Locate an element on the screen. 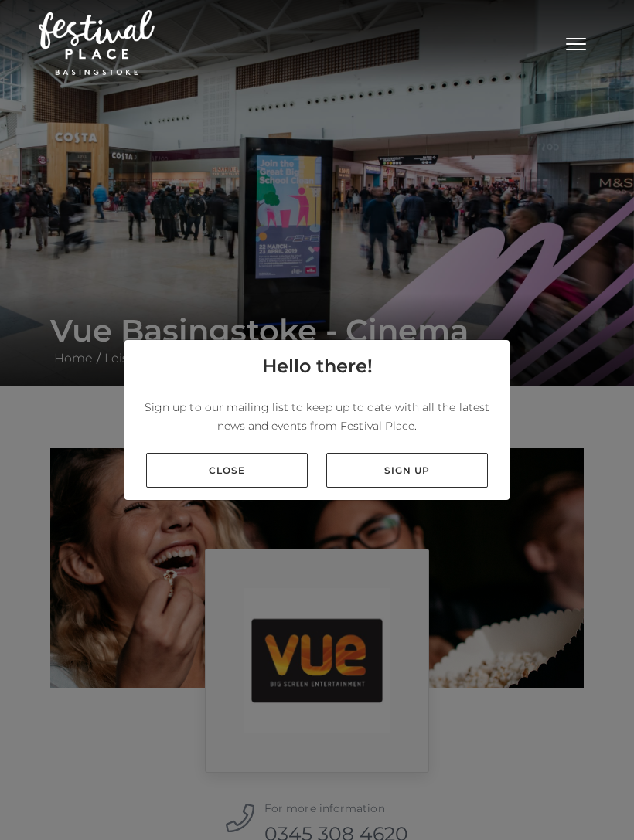  a: Close is located at coordinates (227, 470).